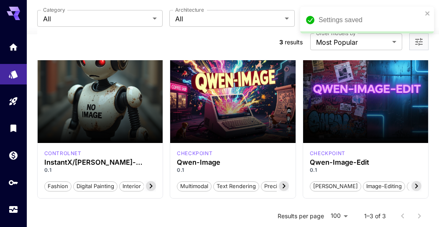 This screenshot has width=439, height=227. Describe the element at coordinates (100, 162) in the screenshot. I see `div: InstantX/Qwen-Image-ControlNet-Inpainting` at that location.